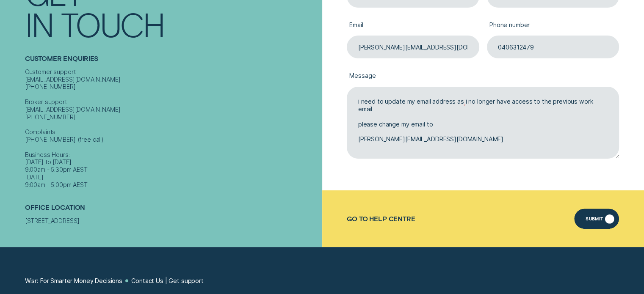 Image resolution: width=644 pixels, height=294 pixels. I want to click on button: Submit, so click(597, 219).